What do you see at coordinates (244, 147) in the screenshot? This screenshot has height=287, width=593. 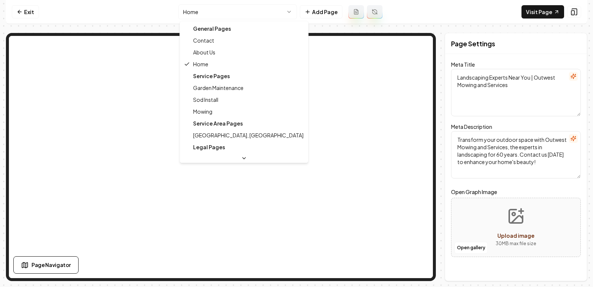 I see `div: Legal Pages` at bounding box center [244, 147].